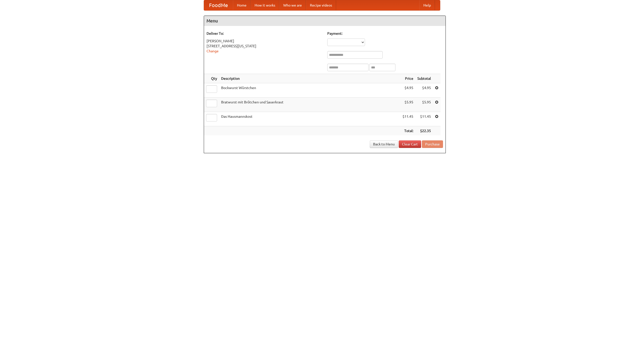 Image resolution: width=644 pixels, height=356 pixels. What do you see at coordinates (385, 34) in the screenshot?
I see `h5: Payment:` at bounding box center [385, 34].